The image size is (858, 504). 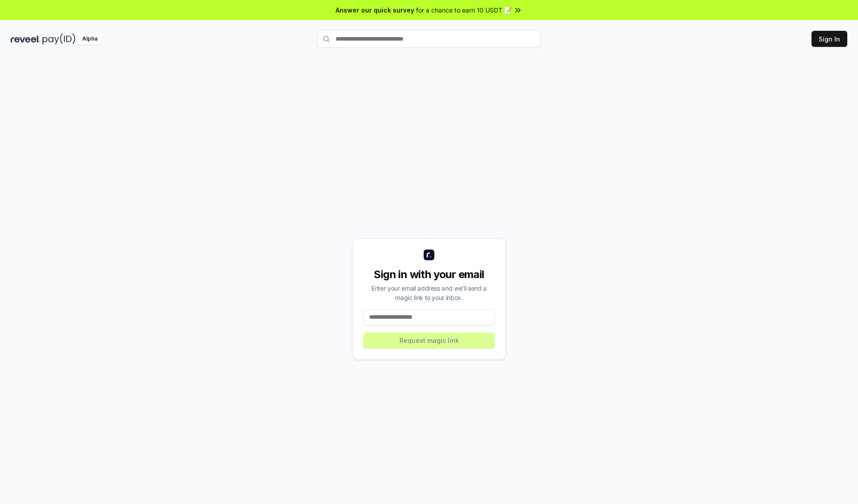 What do you see at coordinates (429, 275) in the screenshot?
I see `div: Sign in with your email` at bounding box center [429, 275].